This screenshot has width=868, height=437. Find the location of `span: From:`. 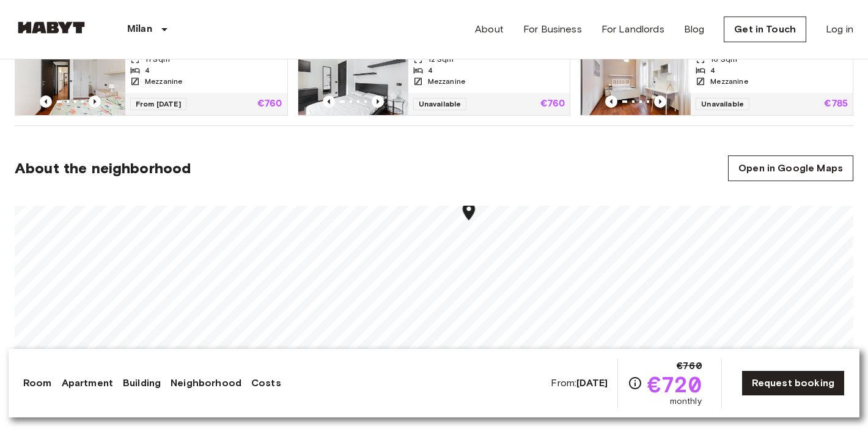

span: From: is located at coordinates (579, 383).